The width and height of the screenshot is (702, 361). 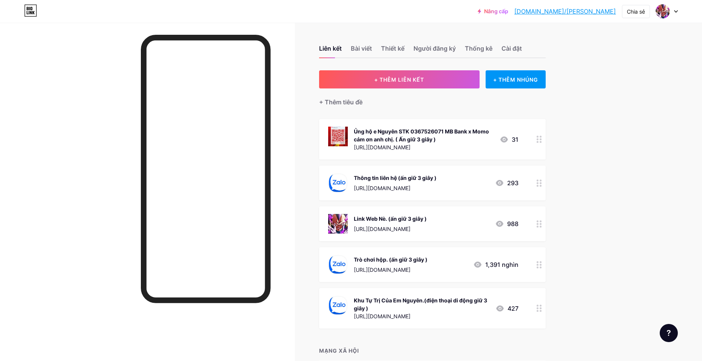 What do you see at coordinates (479, 48) in the screenshot?
I see `font: Thống kê` at bounding box center [479, 48].